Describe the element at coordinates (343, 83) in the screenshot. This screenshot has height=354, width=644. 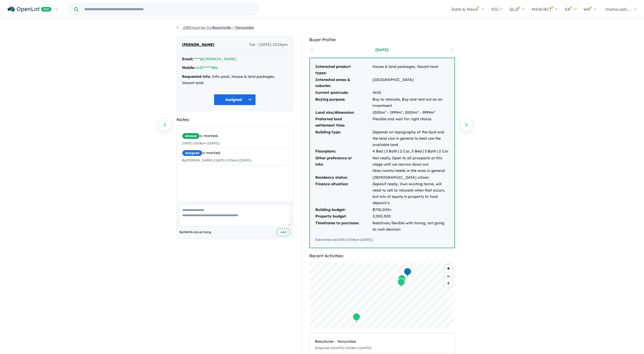
I see `td: Interested areas & suburbs:` at that location.